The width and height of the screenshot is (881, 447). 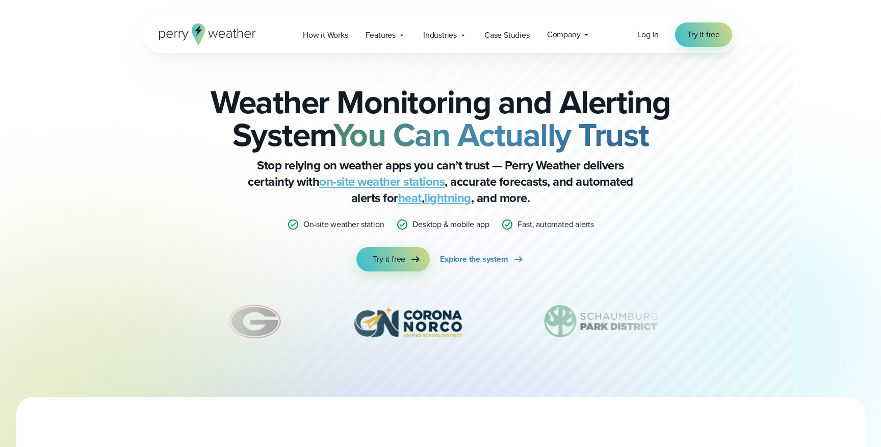 What do you see at coordinates (451, 224) in the screenshot?
I see `p: Desktop & mobile app` at bounding box center [451, 224].